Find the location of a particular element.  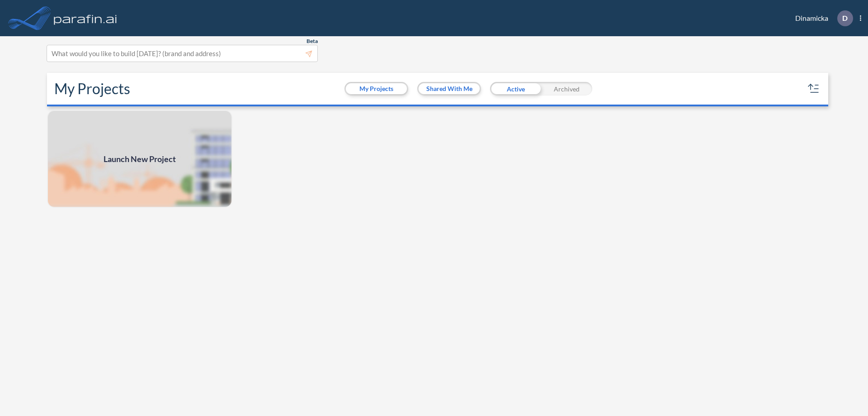

img: logo is located at coordinates (86, 18).